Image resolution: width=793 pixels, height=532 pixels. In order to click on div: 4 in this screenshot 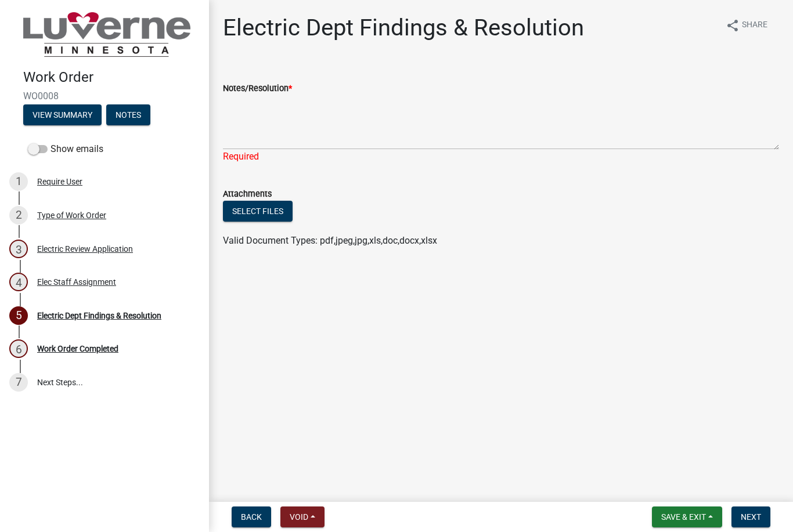, I will do `click(19, 282)`.